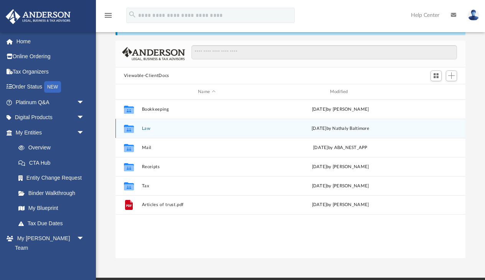 Image resolution: width=485 pixels, height=280 pixels. What do you see at coordinates (53, 87) in the screenshot?
I see `div: NEW` at bounding box center [53, 87].